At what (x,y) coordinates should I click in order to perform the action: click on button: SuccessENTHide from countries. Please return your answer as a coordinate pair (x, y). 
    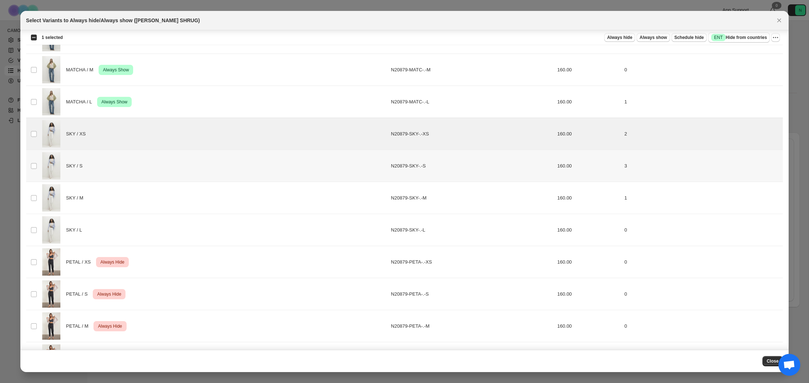
    Looking at the image, I should click on (739, 37).